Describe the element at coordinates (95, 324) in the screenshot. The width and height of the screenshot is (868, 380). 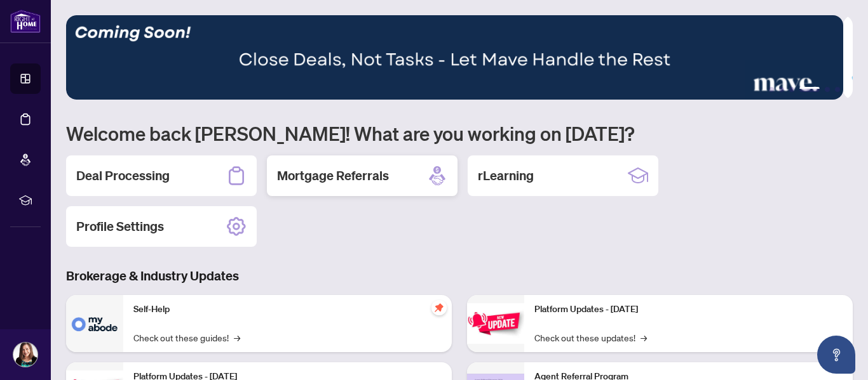
I see `img: Self-Help` at that location.